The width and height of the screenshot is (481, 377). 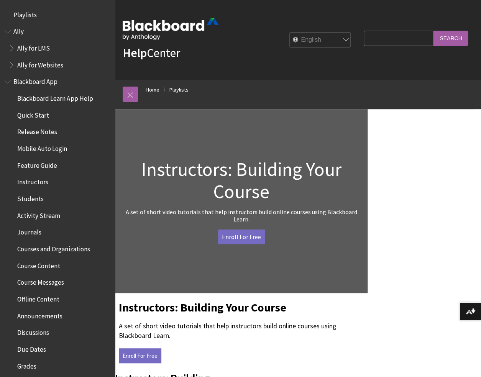 I want to click on span: Blackboard App, so click(x=35, y=80).